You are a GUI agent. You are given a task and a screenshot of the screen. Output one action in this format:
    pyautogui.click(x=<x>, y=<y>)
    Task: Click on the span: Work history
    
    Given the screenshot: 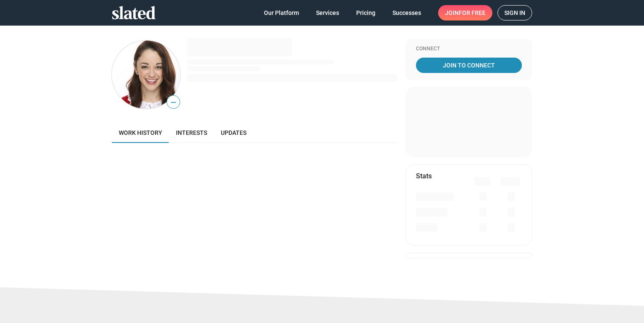 What is the action you would take?
    pyautogui.click(x=140, y=133)
    